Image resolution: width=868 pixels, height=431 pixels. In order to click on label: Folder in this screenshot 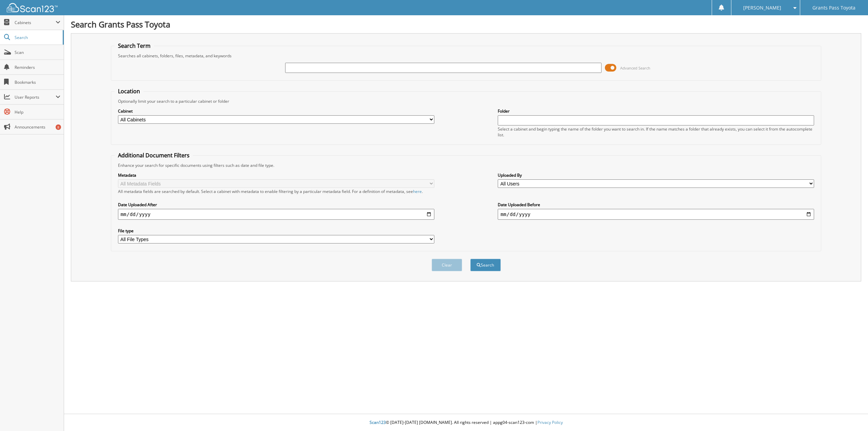, I will do `click(656, 111)`.